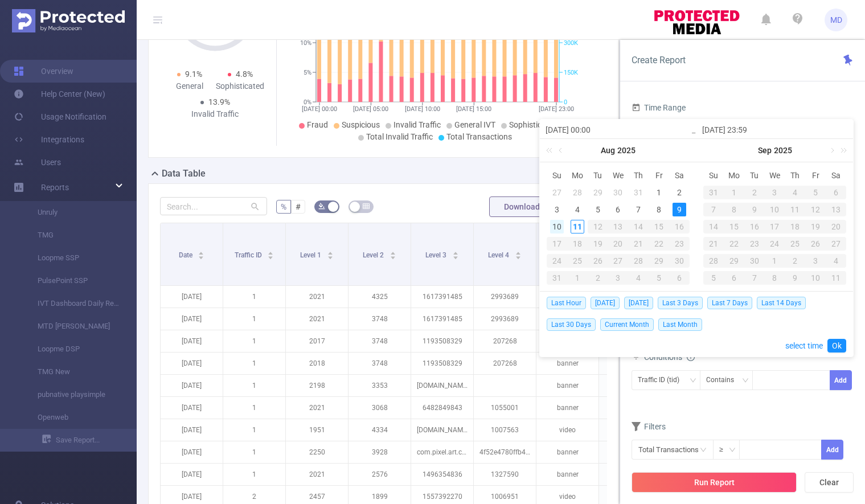 This screenshot has width=865, height=504. Describe the element at coordinates (754, 227) in the screenshot. I see `td: September 16, 2025` at that location.